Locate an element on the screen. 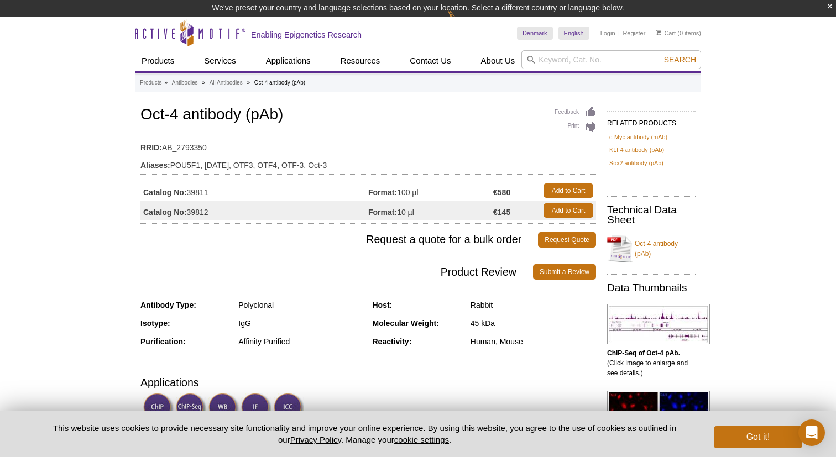 The height and width of the screenshot is (457, 836). a: Privacy Policy is located at coordinates (316, 439).